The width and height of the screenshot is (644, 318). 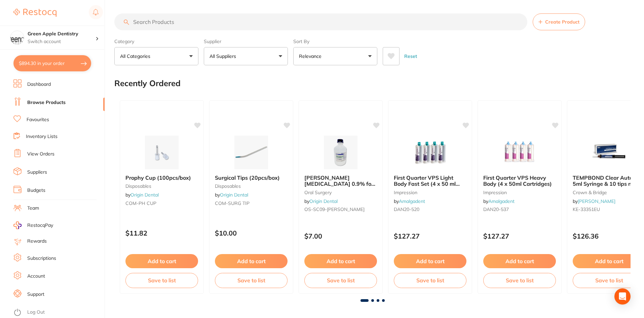 What do you see at coordinates (251, 178) in the screenshot?
I see `b: Surgical Tips (20pcs/box)` at bounding box center [251, 178].